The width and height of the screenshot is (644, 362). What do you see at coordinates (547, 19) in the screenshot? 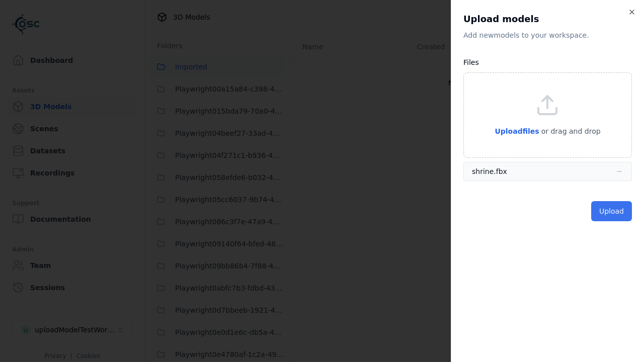
I see `h2: Upload models` at bounding box center [547, 19].